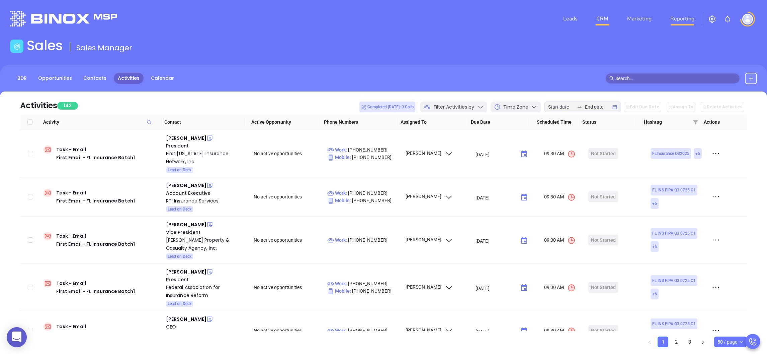 The height and width of the screenshot is (354, 767). Describe the element at coordinates (676, 78) in the screenshot. I see `input: Search…` at that location.